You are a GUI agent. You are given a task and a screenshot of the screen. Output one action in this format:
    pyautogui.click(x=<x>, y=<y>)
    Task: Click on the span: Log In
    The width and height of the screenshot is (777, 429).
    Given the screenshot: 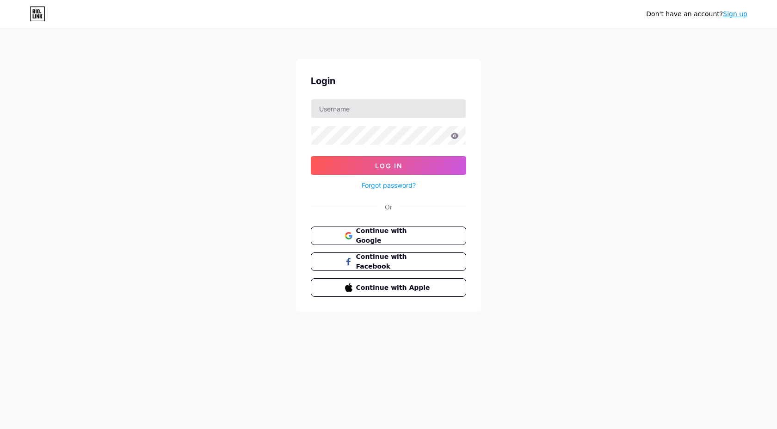 What is the action you would take?
    pyautogui.click(x=389, y=166)
    